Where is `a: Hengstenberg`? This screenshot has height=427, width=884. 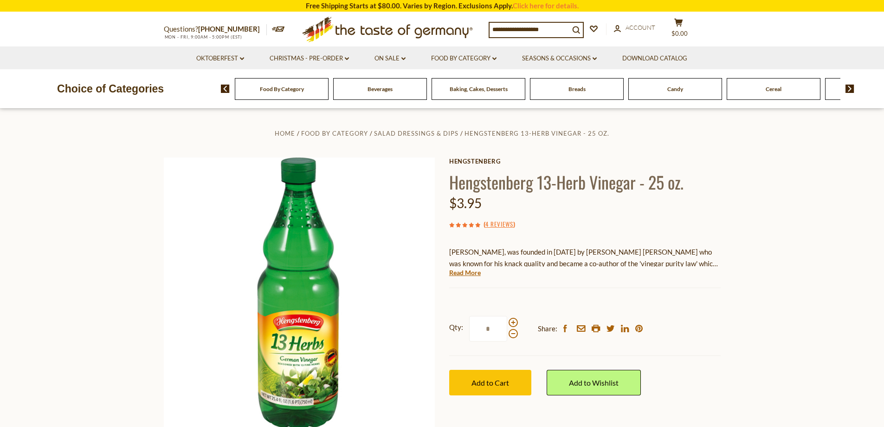 a: Hengstenberg is located at coordinates (585, 161).